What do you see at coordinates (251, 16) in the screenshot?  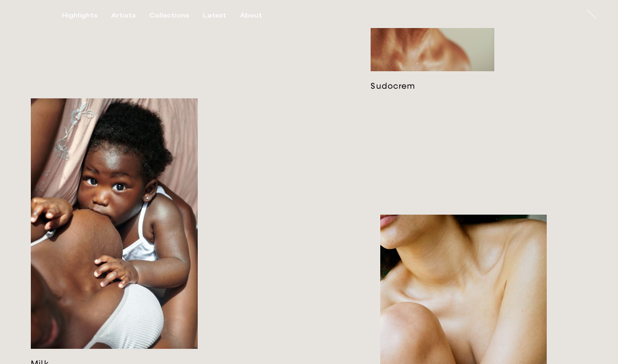 I see `div: About` at bounding box center [251, 16].